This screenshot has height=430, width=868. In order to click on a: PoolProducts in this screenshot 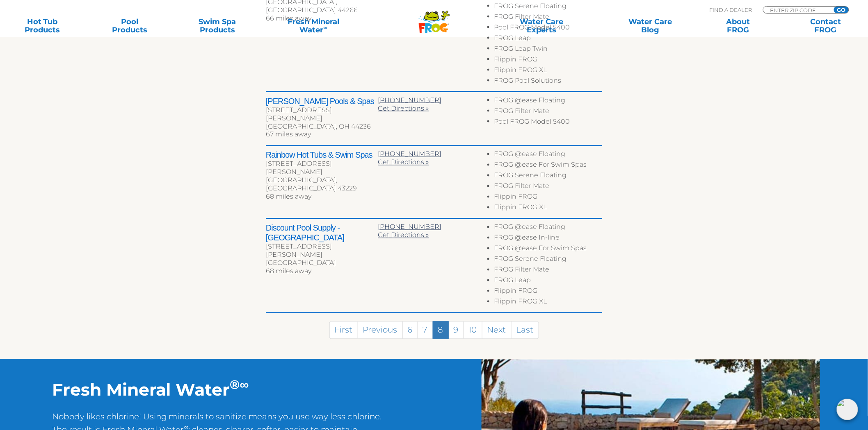, I will do `click(130, 26)`.